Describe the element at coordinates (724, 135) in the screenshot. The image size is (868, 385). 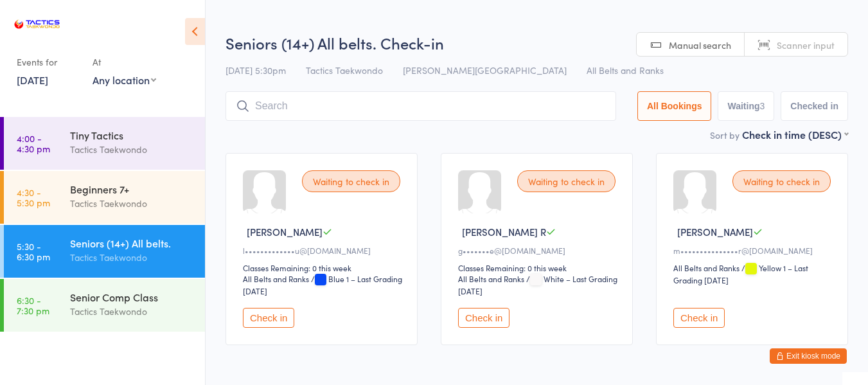
I see `label: Sort by` at that location.